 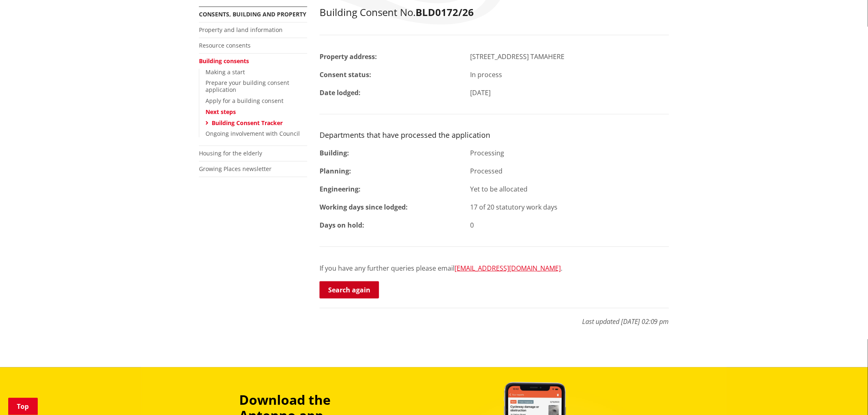 What do you see at coordinates (253, 14) in the screenshot?
I see `a: Consents, building and property` at bounding box center [253, 14].